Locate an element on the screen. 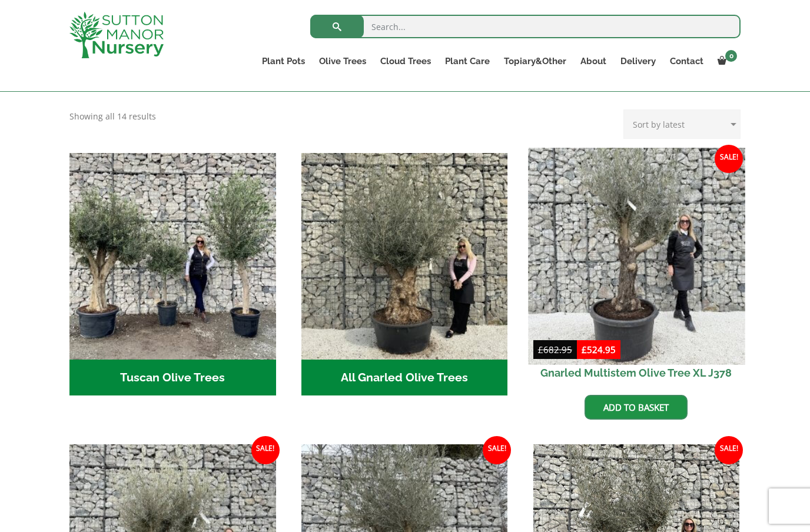 Image resolution: width=810 pixels, height=532 pixels. img: Tuscan Olive Trees is located at coordinates (172, 256).